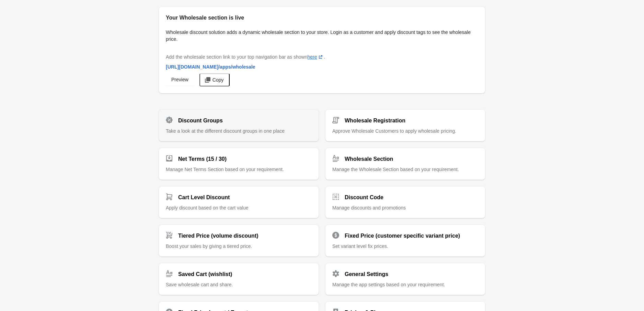 This screenshot has height=311, width=644. What do you see at coordinates (322, 18) in the screenshot?
I see `h2: Your Wholesale section is live` at bounding box center [322, 18].